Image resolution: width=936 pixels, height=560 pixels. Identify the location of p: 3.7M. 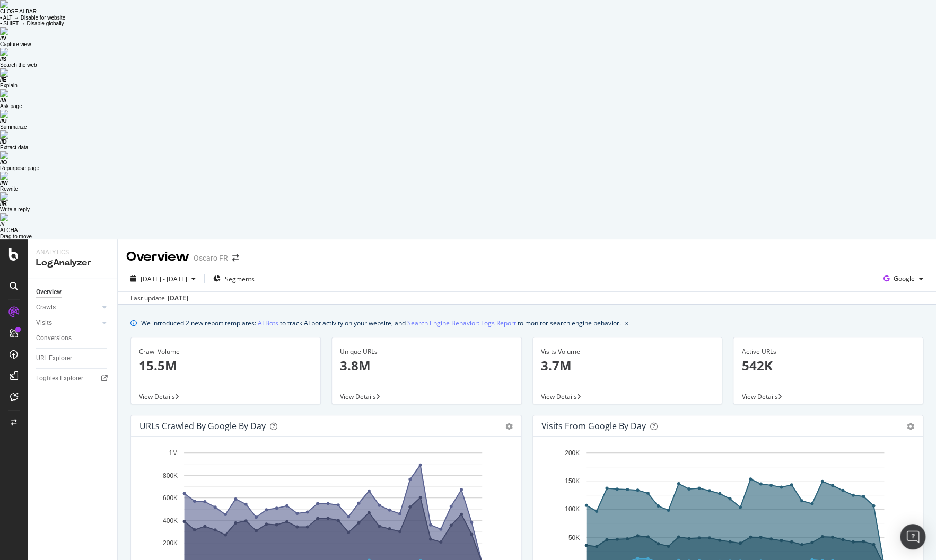
(627, 366).